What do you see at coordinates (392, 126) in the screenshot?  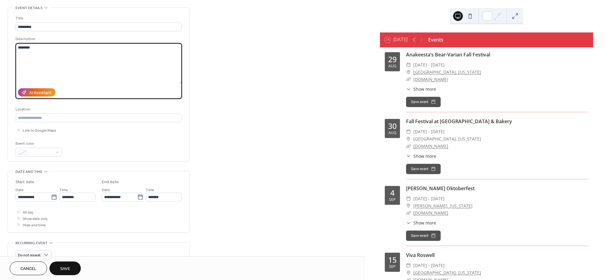 I see `div: 30` at bounding box center [392, 126].